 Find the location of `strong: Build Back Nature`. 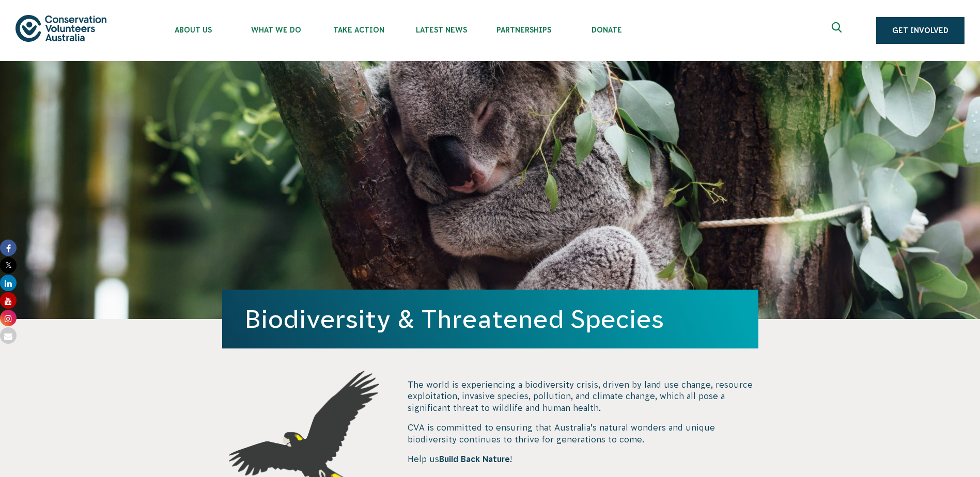

strong: Build Back Nature is located at coordinates (474, 459).